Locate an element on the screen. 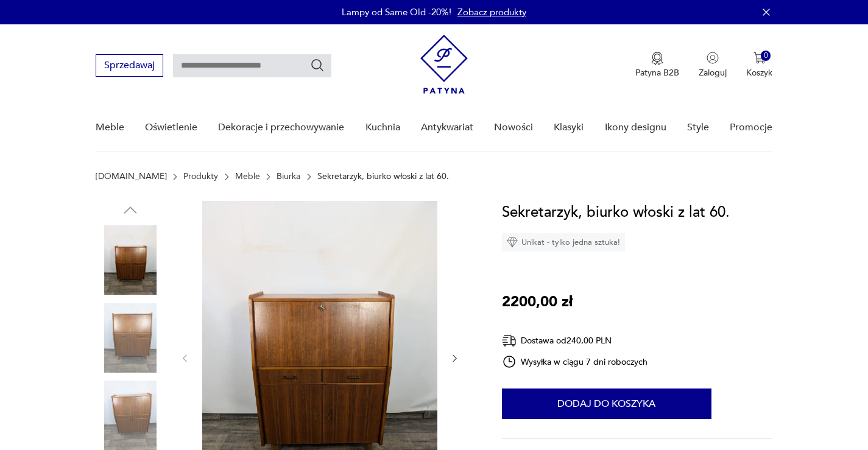 The width and height of the screenshot is (868, 450). p: 2200,00 zł is located at coordinates (538, 302).